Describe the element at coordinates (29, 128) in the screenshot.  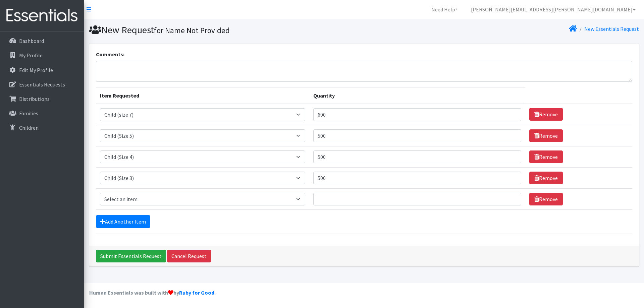
I see `p: Children` at that location.